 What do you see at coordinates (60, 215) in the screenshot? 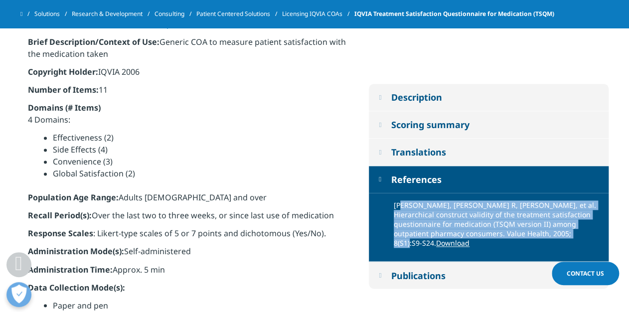
I see `strong: Recall Period(s):` at bounding box center [60, 215].